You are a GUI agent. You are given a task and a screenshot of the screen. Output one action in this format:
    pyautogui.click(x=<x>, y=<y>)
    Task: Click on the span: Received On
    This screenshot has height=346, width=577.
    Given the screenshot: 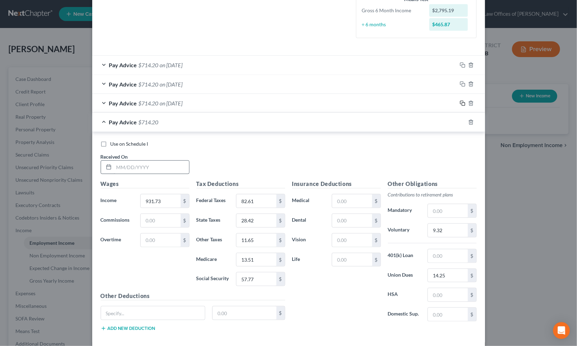 What is the action you would take?
    pyautogui.click(x=114, y=157)
    